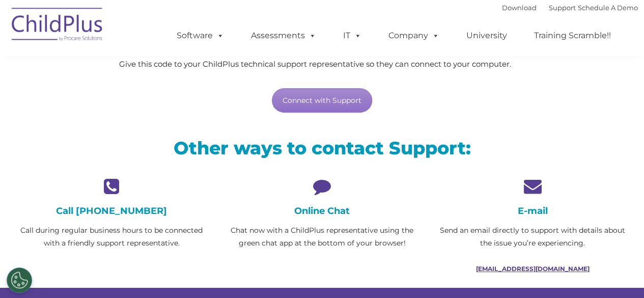 The width and height of the screenshot is (644, 298). Describe the element at coordinates (111, 237) in the screenshot. I see `p: Call during regular business hours to be connected with a friendly support representative.` at that location.